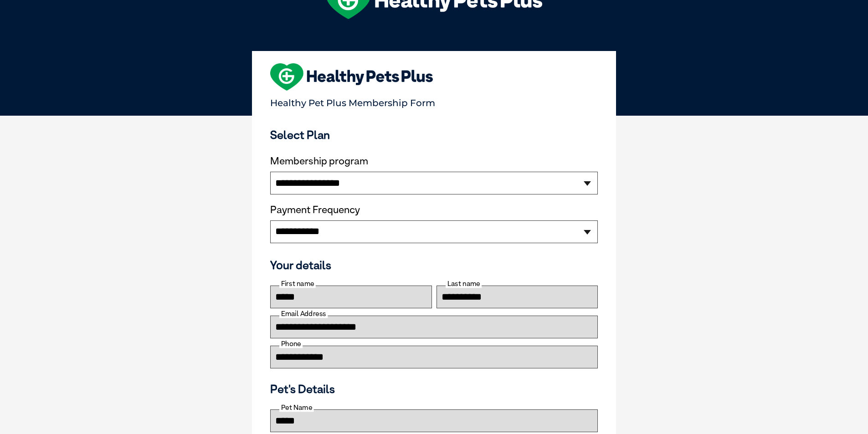 The image size is (868, 434). What do you see at coordinates (291, 344) in the screenshot?
I see `label: Phone` at bounding box center [291, 344].